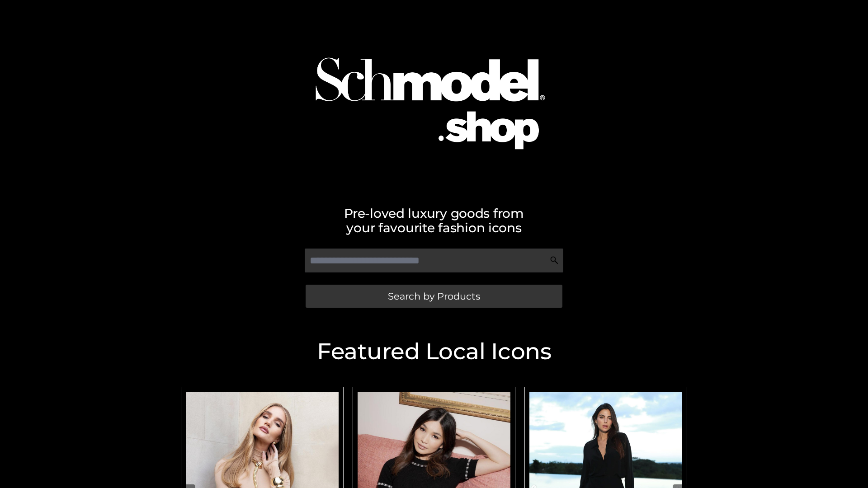 This screenshot has width=868, height=488. What do you see at coordinates (434, 296) in the screenshot?
I see `span: Search by Products` at bounding box center [434, 296].